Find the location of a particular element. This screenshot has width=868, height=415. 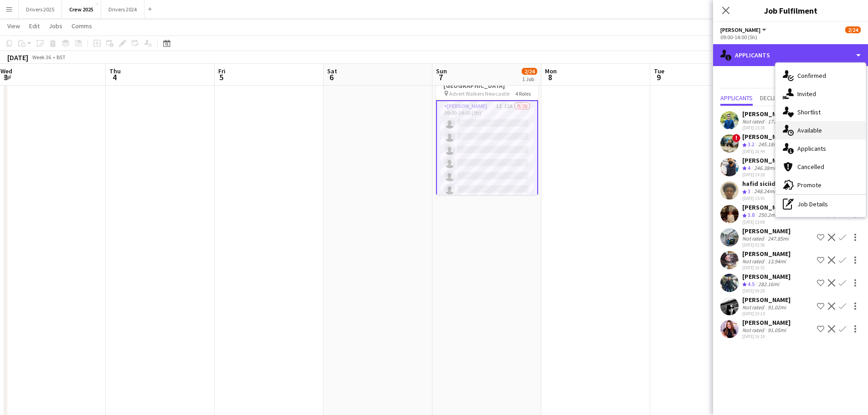

span: Edit is located at coordinates (34, 26).